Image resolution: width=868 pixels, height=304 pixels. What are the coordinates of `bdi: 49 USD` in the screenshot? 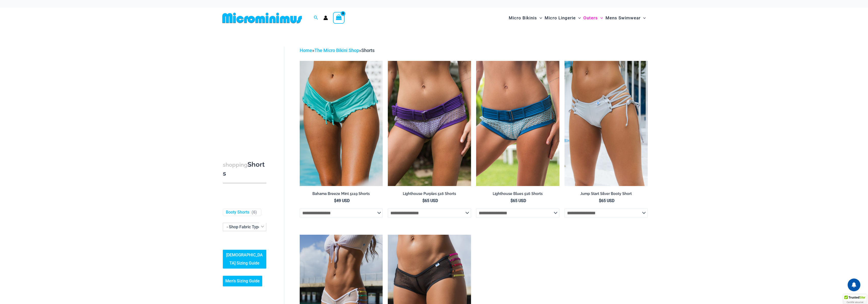 It's located at (342, 201).